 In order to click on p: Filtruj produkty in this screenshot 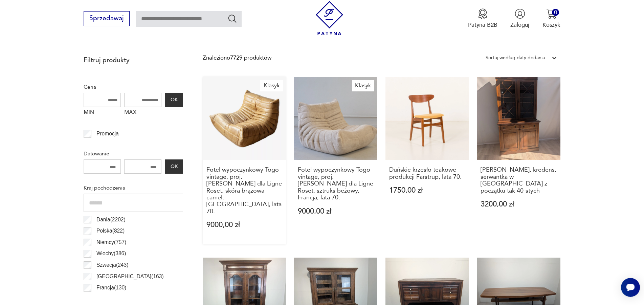, I will do `click(133, 60)`.